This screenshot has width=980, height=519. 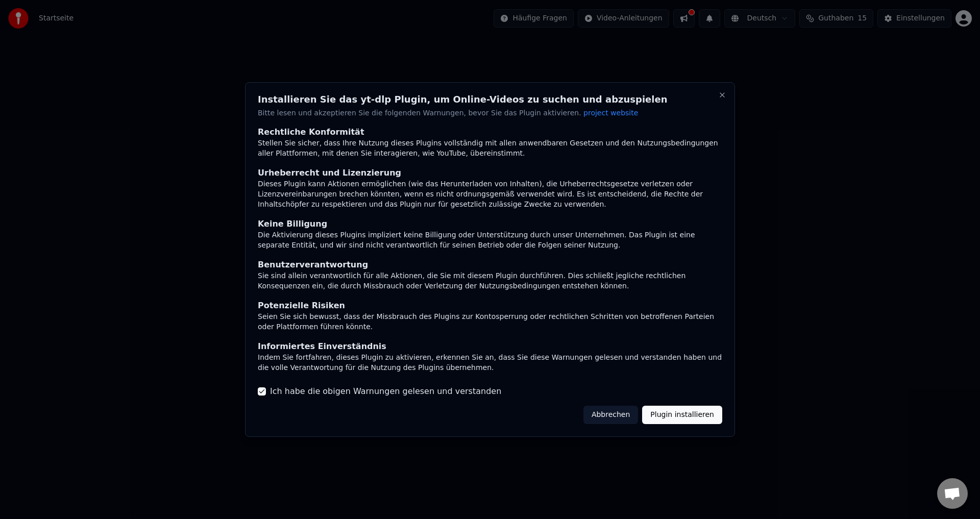 What do you see at coordinates (490, 174) in the screenshot?
I see `div: Urheberrecht und Lizenzierung` at bounding box center [490, 174].